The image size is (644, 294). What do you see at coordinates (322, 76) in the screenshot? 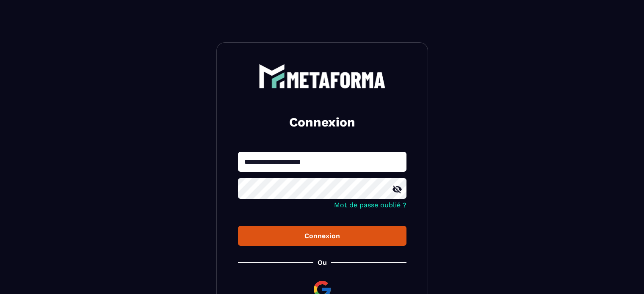
I see `img: logo` at bounding box center [322, 76].